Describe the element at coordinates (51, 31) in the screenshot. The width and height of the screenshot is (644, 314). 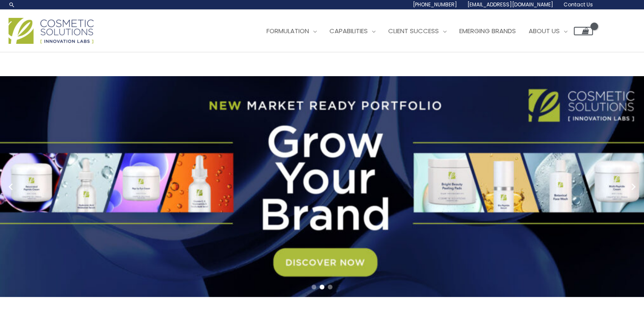
I see `img: Cosmetic Solutions Logo` at that location.